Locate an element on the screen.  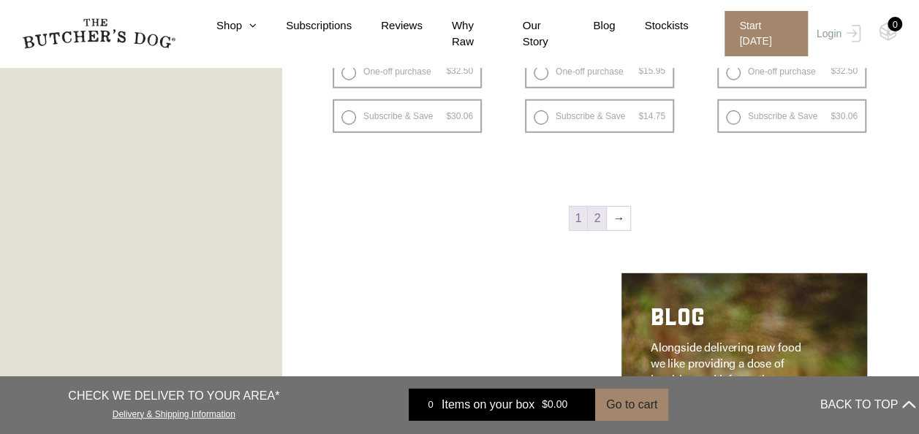
a: Blog is located at coordinates (589, 26).